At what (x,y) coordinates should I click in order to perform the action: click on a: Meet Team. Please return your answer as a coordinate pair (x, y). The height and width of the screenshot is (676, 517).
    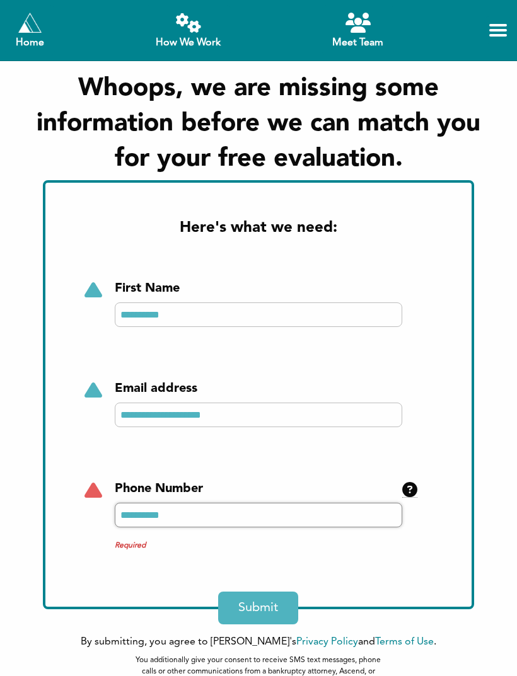
    Looking at the image, I should click on (357, 30).